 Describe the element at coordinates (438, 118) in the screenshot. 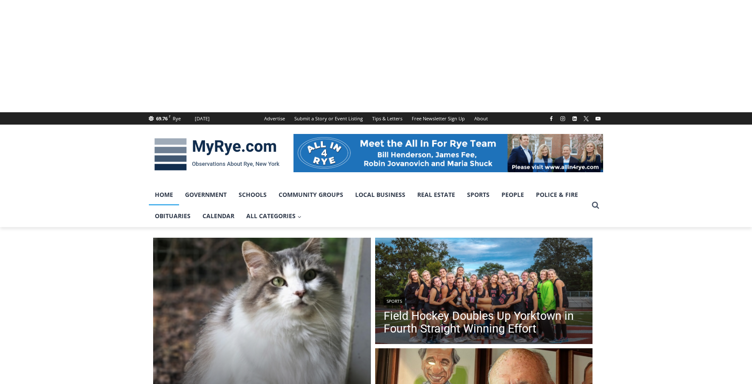

I see `a: Free Newsletter Sign Up` at that location.